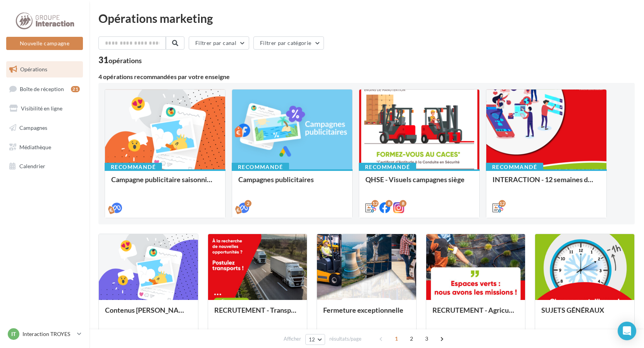  Describe the element at coordinates (219, 43) in the screenshot. I see `button: Filtrer par canal` at that location.